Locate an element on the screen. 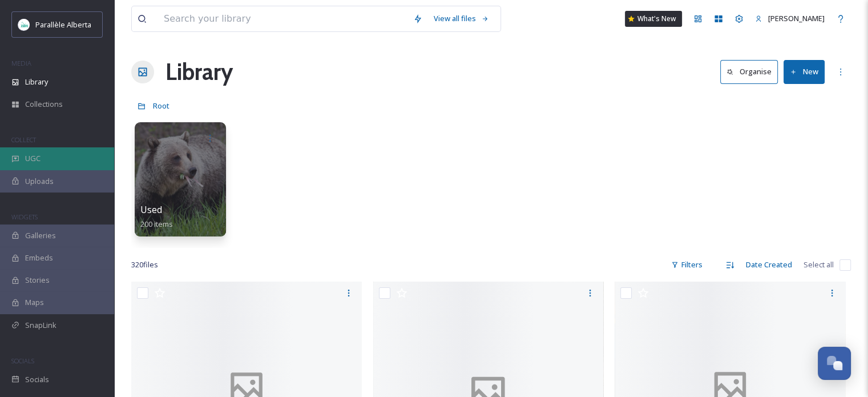 The image size is (868, 397). span: 320 file s is located at coordinates (144, 264).